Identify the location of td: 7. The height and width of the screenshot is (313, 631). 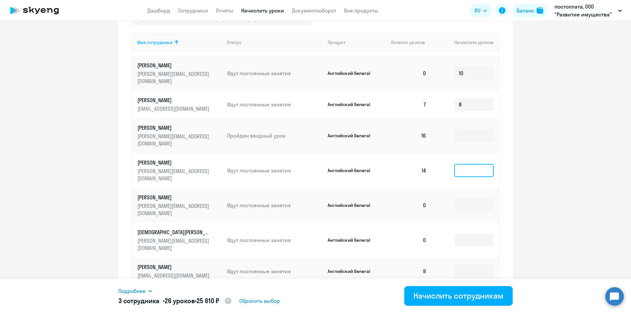
(409, 105).